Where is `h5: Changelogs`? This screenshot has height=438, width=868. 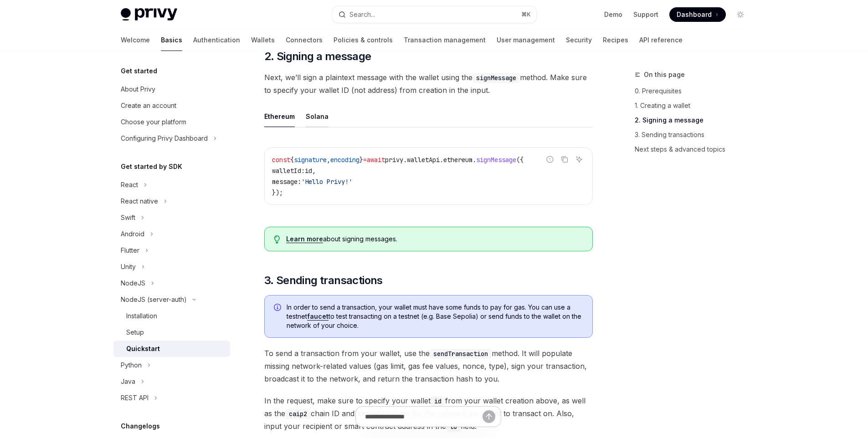 h5: Changelogs is located at coordinates (140, 427).